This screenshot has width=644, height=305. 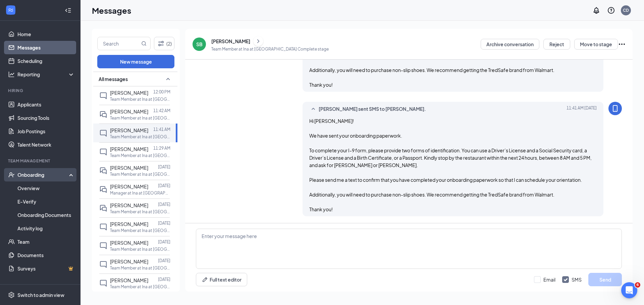 What do you see at coordinates (46, 74) in the screenshot?
I see `div: Reporting` at bounding box center [46, 74].